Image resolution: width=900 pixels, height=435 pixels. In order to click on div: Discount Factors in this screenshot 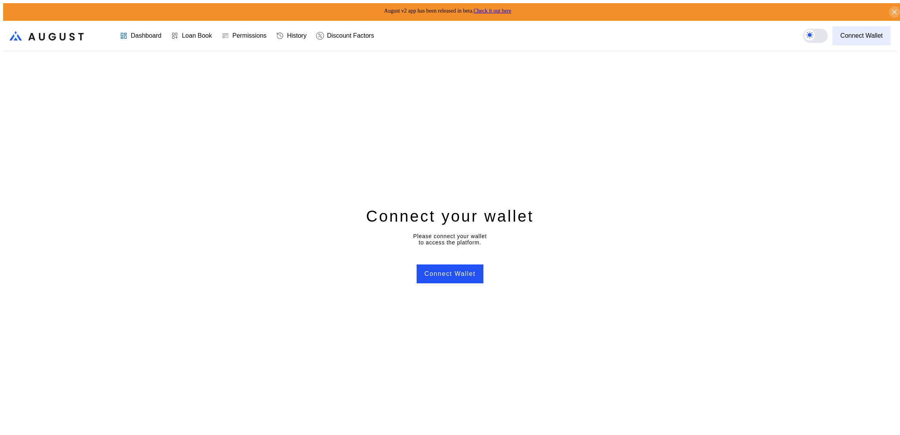, I will do `click(351, 36)`.